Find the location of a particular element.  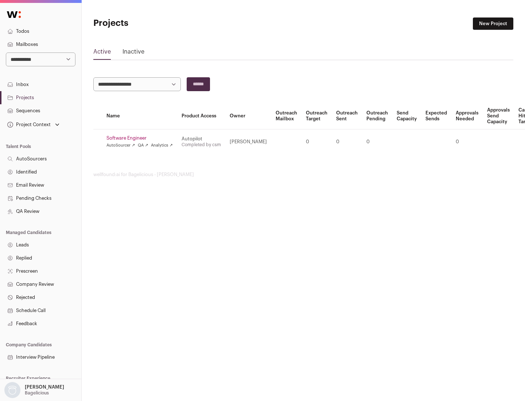

img: Wellfound is located at coordinates (14, 15).